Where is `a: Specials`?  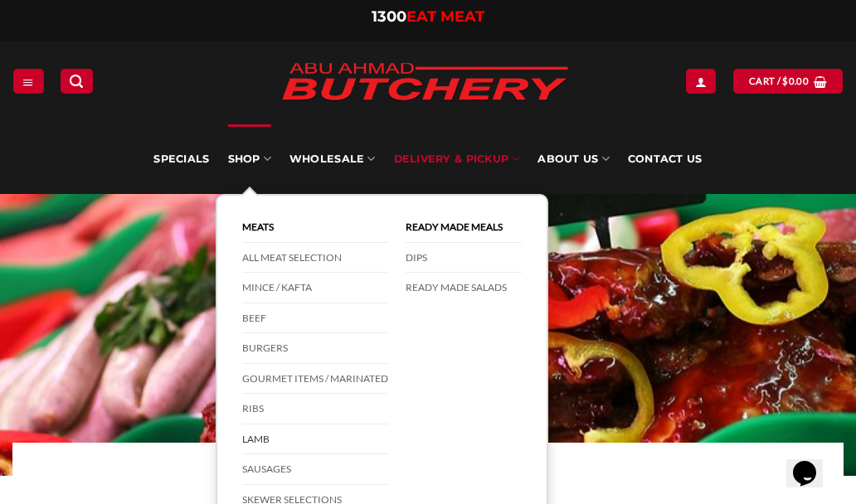 a: Specials is located at coordinates (181, 159).